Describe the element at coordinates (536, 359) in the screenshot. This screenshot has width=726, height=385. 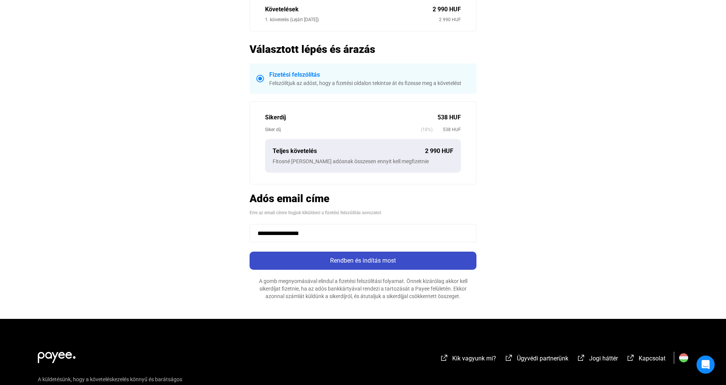
I see `a: external-link-whiteÜgyvédi partnerünk` at that location.